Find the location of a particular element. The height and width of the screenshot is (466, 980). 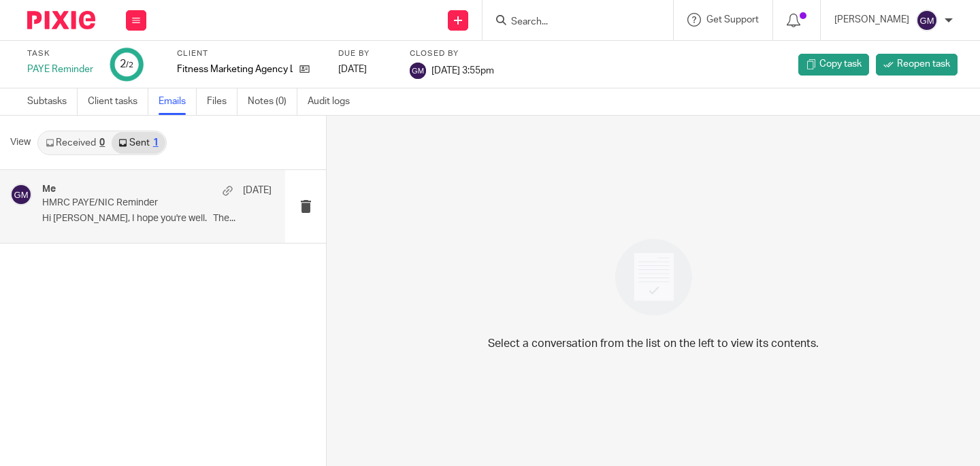

a: Reopen task is located at coordinates (917, 65).